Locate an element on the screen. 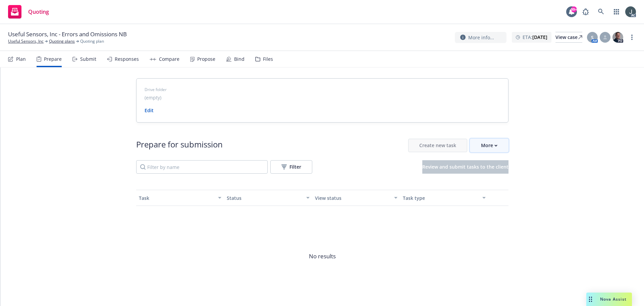 The width and height of the screenshot is (644, 306). button: Filter is located at coordinates (291, 166).